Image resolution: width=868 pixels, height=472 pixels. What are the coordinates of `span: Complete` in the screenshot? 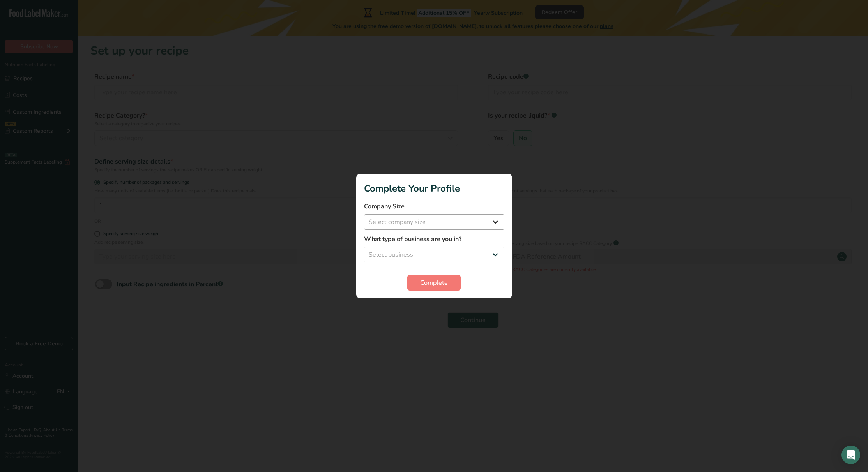 It's located at (434, 283).